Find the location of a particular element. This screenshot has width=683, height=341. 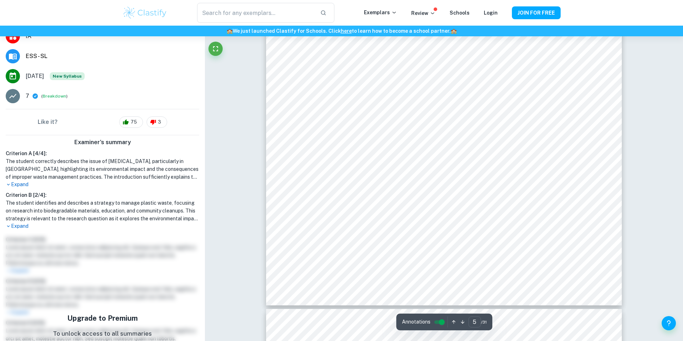

h6: Criterion B [ 2 / 4 ]: is located at coordinates (102, 195).